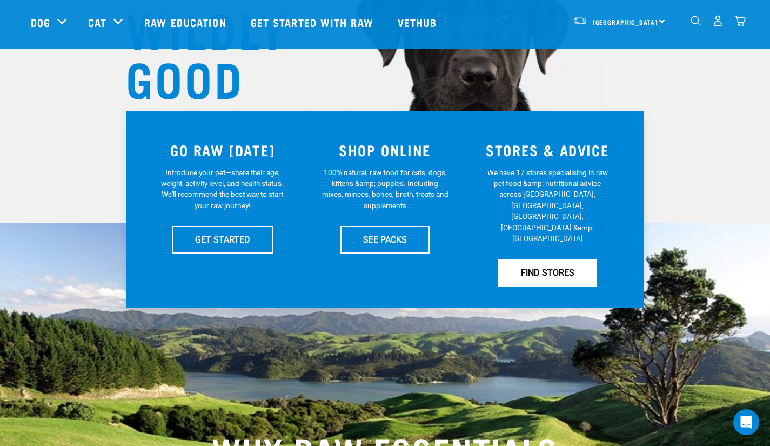 The image size is (770, 446). What do you see at coordinates (385, 150) in the screenshot?
I see `h3: SHOP ONLINE` at bounding box center [385, 150].